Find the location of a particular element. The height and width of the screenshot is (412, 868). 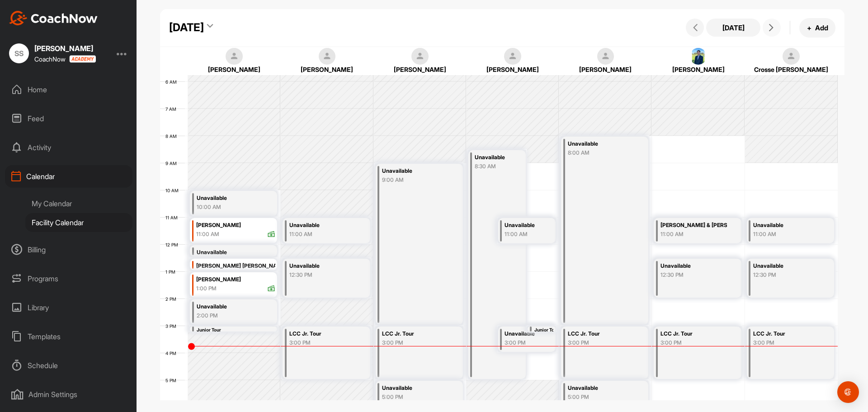

div: My Calendar is located at coordinates (79, 204).